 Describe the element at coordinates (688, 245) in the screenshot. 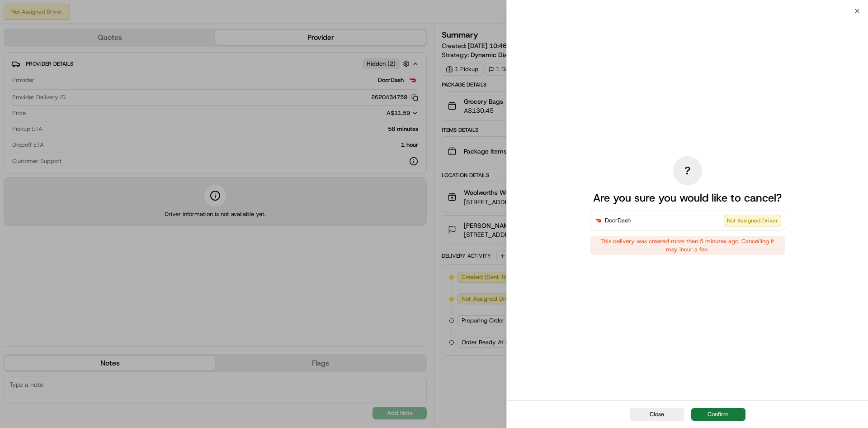

I see `div: This delivery was created more than 5 minutes ago. Cancelling it may incur a fee.` at that location.